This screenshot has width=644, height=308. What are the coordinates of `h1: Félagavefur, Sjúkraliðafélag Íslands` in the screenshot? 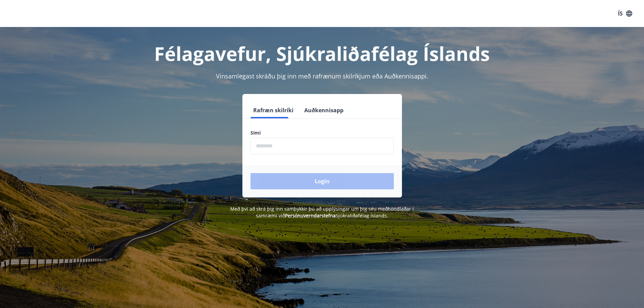 It's located at (322, 54).